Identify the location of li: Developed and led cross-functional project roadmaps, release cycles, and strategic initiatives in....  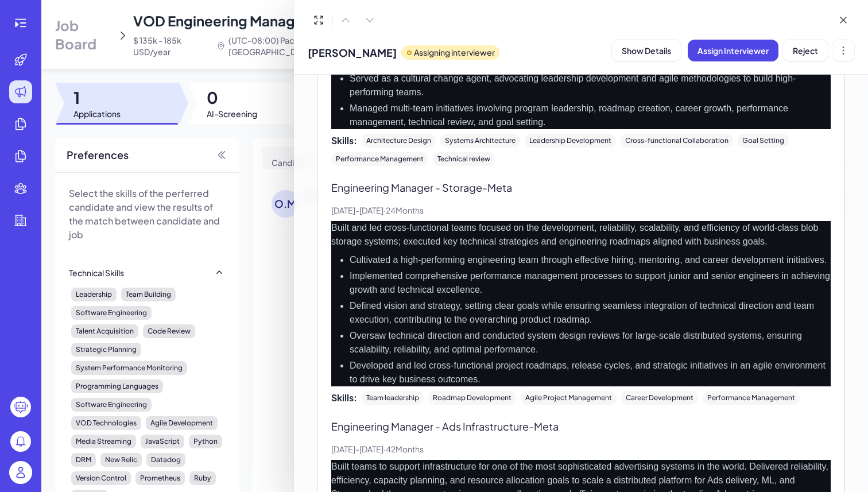
(591, 372).